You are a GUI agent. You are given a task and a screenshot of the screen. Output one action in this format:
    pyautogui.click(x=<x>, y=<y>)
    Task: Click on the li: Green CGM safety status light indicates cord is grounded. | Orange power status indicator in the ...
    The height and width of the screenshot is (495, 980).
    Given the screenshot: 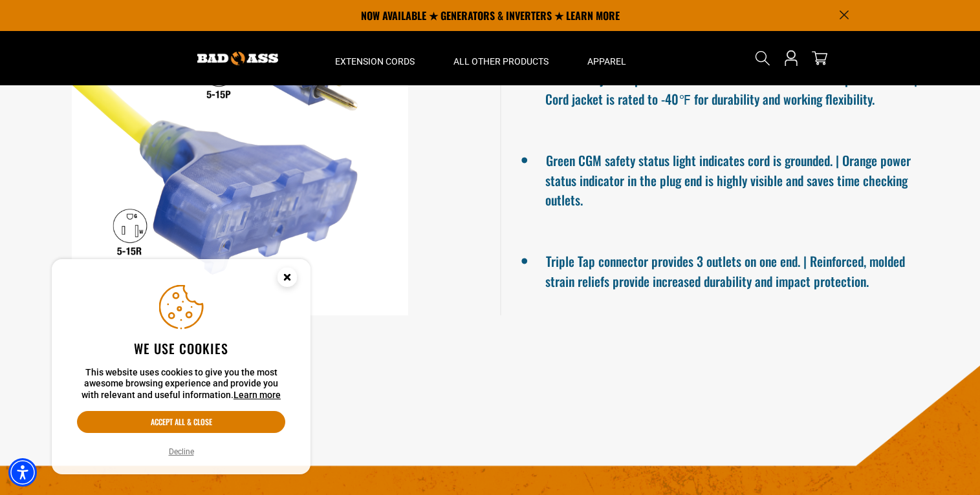 What is the action you would take?
    pyautogui.click(x=740, y=178)
    